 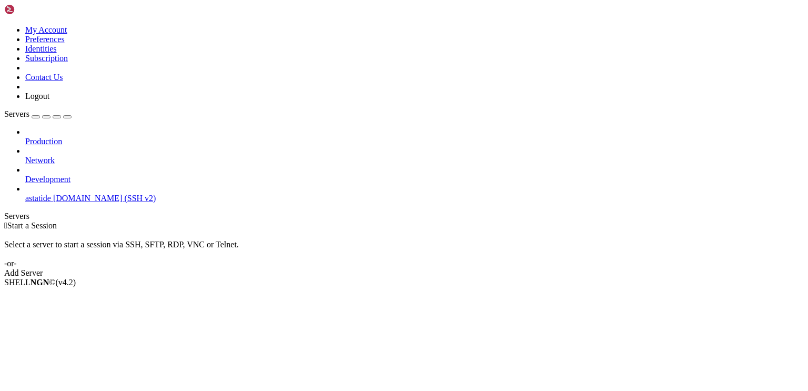 I want to click on li: Production, so click(x=414, y=137).